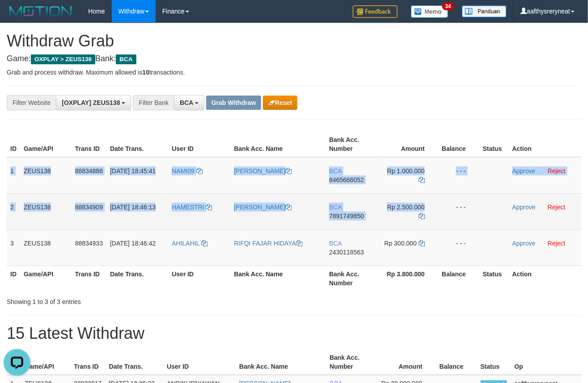 This screenshot has width=588, height=383. Describe the element at coordinates (280, 103) in the screenshot. I see `button: Reset` at that location.